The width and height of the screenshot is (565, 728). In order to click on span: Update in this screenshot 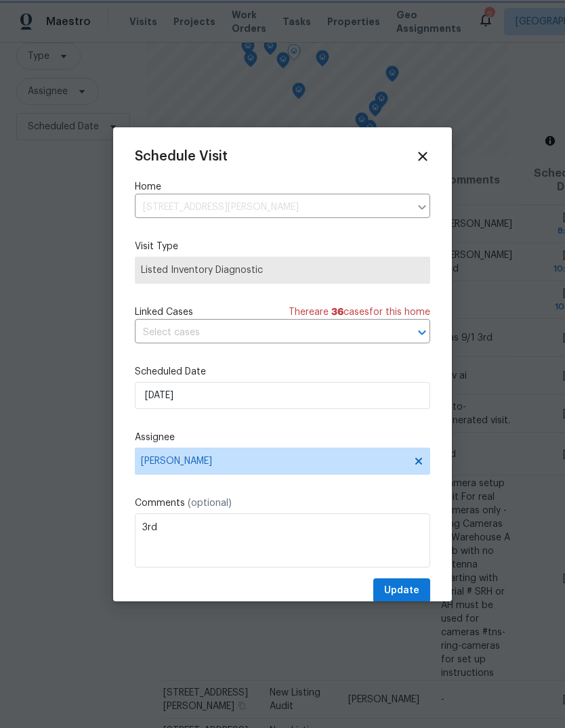, I will do `click(401, 591)`.